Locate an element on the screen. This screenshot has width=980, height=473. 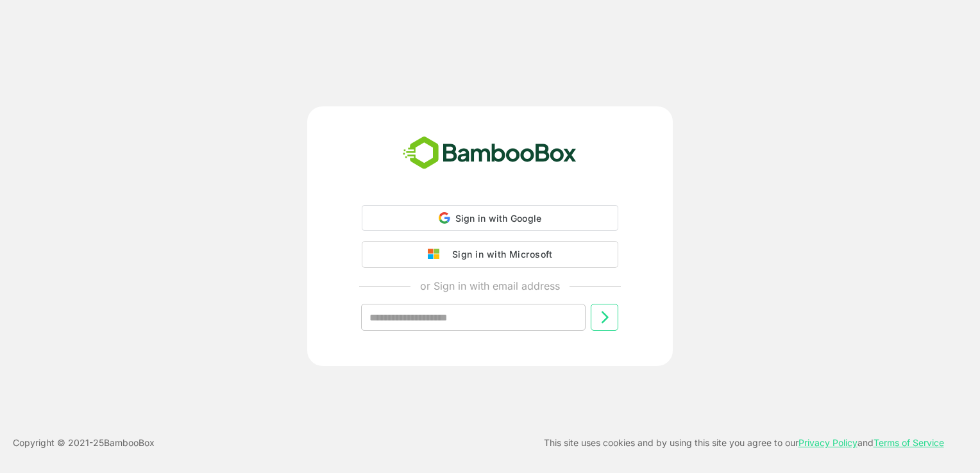
p: Copyright © 2021- 25 BambooBox is located at coordinates (84, 442).